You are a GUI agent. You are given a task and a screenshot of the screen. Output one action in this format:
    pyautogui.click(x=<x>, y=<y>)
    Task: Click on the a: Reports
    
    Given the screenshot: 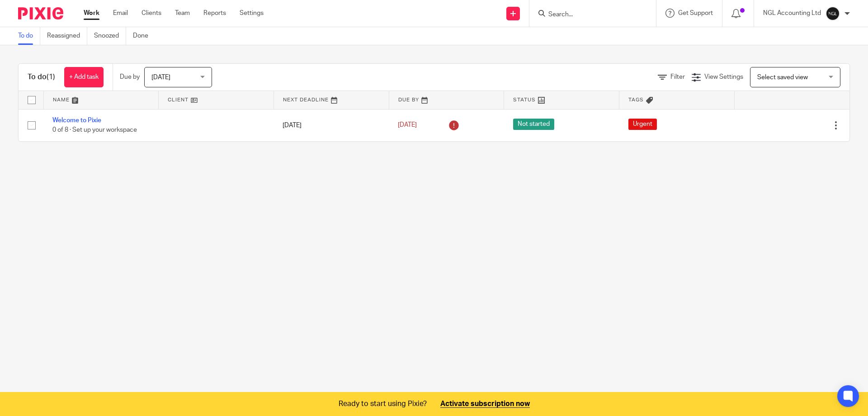 What is the action you would take?
    pyautogui.click(x=215, y=13)
    